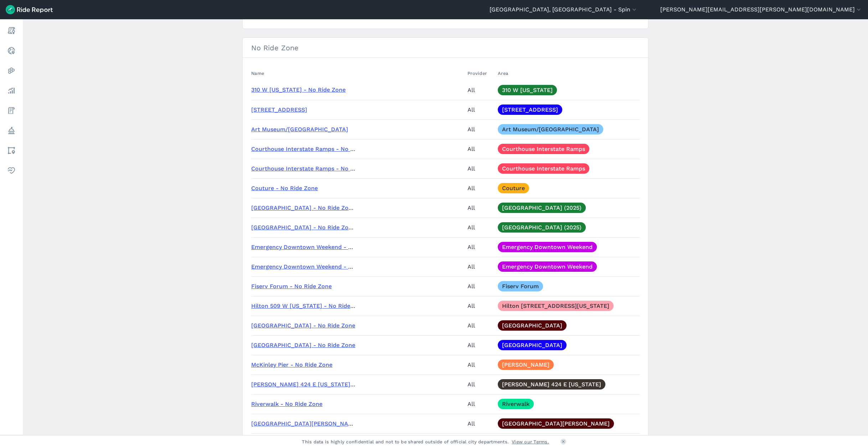  Describe the element at coordinates (12, 31) in the screenshot. I see `a: Report` at that location.